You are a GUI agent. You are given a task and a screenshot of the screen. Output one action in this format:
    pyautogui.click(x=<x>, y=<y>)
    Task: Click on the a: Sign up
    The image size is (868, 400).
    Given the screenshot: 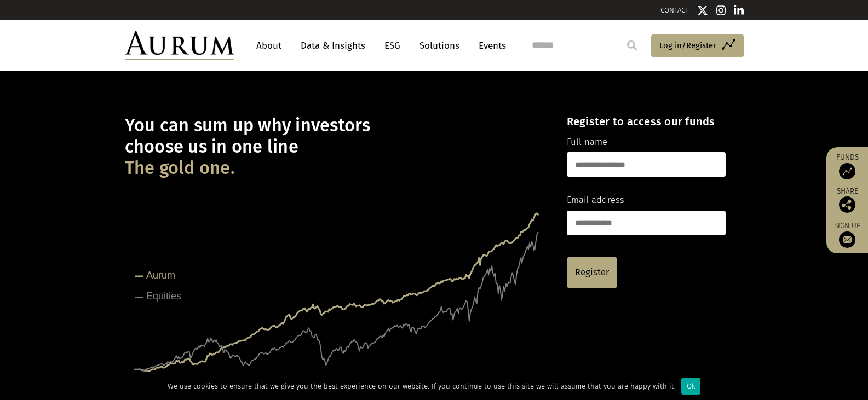 What is the action you would take?
    pyautogui.click(x=847, y=235)
    